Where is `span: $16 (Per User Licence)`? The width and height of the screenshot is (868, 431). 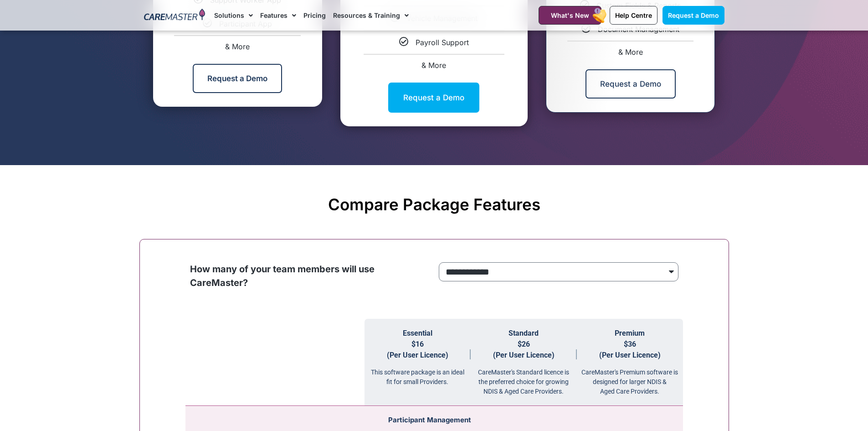 span: $16 (Per User Licence) is located at coordinates (418, 349).